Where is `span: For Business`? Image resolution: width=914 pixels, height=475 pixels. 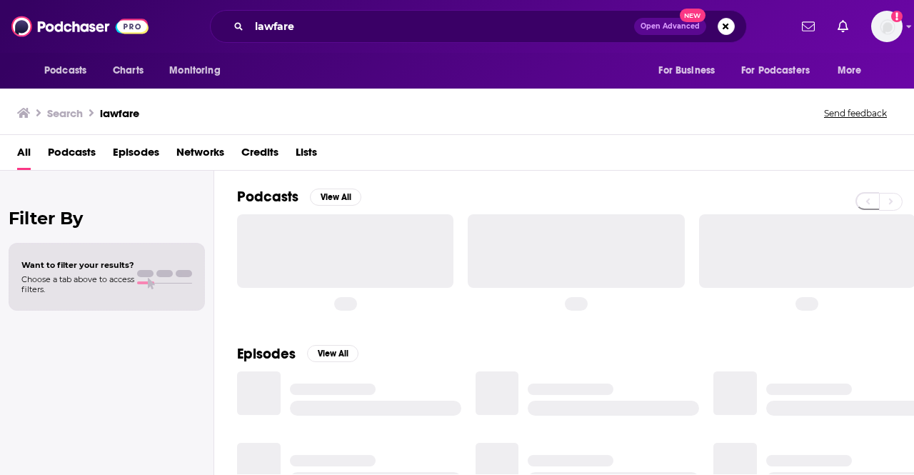
span: For Business is located at coordinates (687, 71).